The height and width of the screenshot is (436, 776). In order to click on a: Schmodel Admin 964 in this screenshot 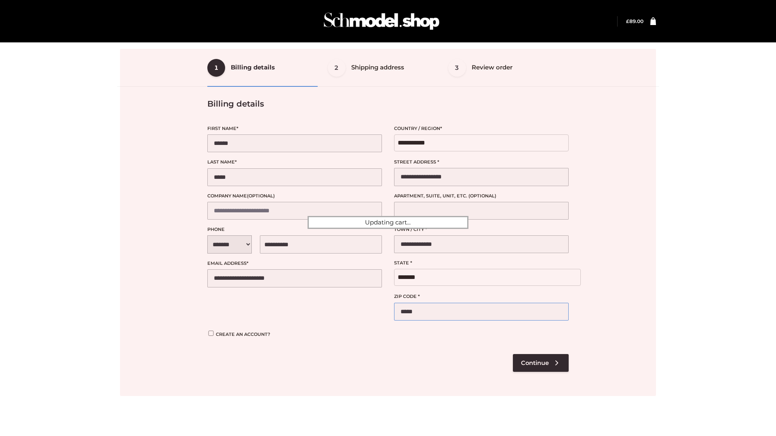, I will do `click(381, 21)`.